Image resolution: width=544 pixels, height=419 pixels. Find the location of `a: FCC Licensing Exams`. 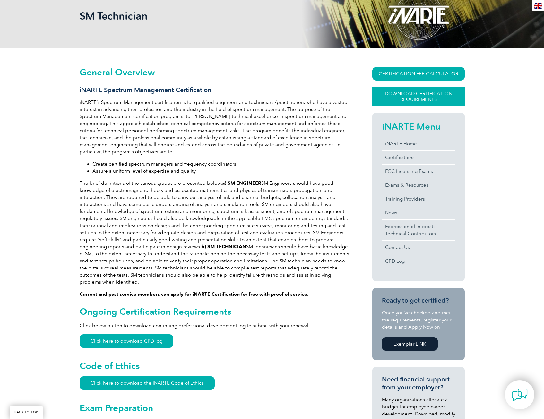

a: FCC Licensing Exams is located at coordinates (419, 171).